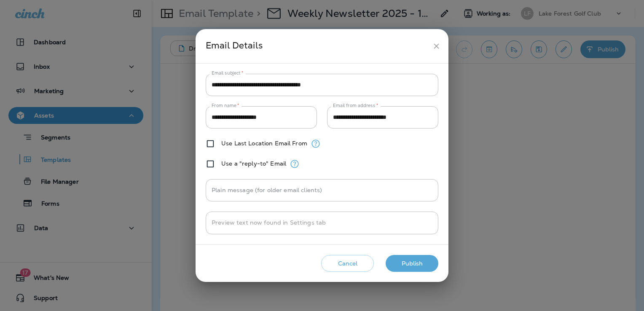 The width and height of the screenshot is (644, 311). I want to click on button: close, so click(436, 46).